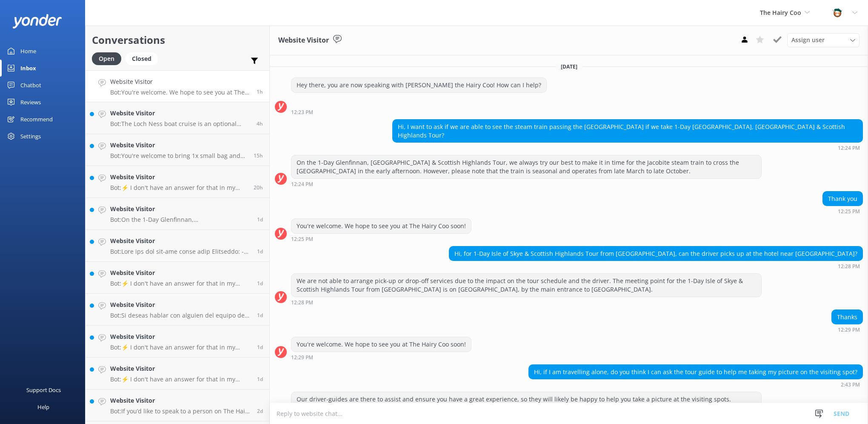 Image resolution: width=868 pixels, height=424 pixels. Describe the element at coordinates (177, 40) in the screenshot. I see `h2: Conversations` at that location.